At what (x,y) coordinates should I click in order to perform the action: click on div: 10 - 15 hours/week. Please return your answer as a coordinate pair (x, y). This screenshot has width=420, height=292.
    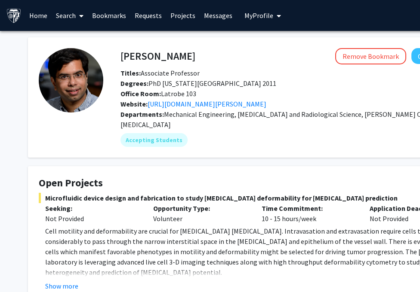
    Looking at the image, I should click on (309, 214).